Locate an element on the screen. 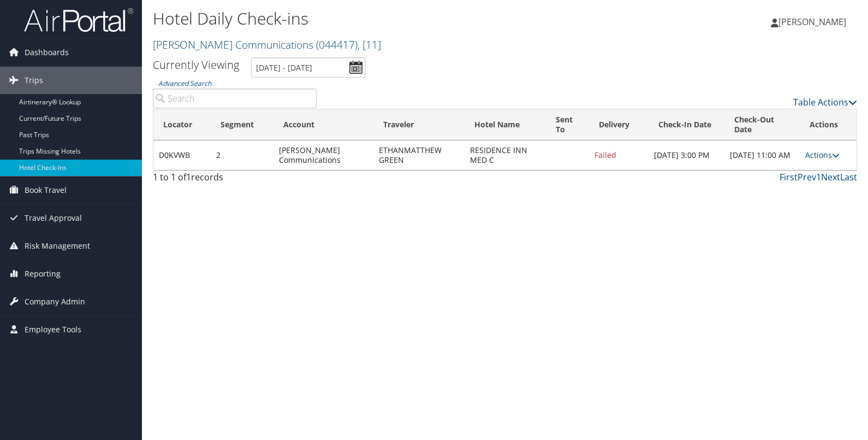 Image resolution: width=868 pixels, height=440 pixels. a: 1 is located at coordinates (818, 177).